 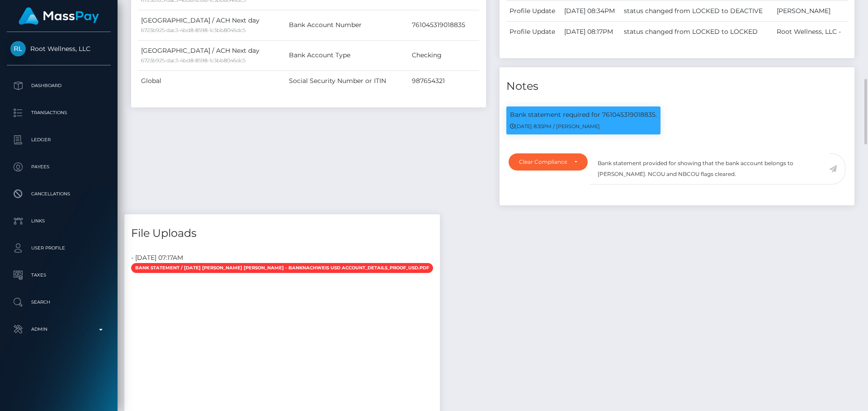 I want to click on p: Bank statement required for 761045319018835., so click(x=583, y=115).